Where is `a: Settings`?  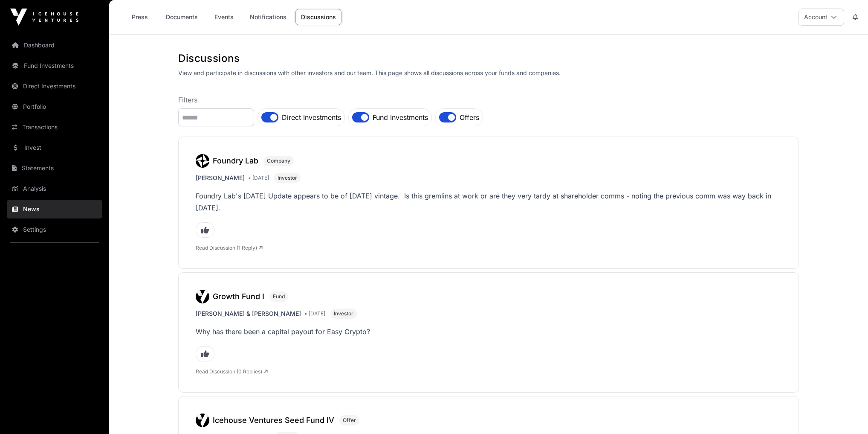
a: Settings is located at coordinates (54, 229).